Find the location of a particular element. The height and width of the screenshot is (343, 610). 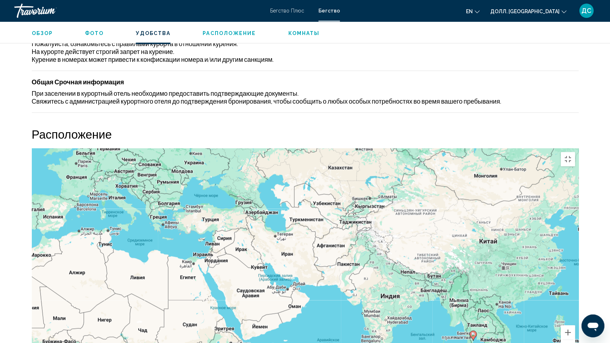

ya-tr-span: Бегство is located at coordinates (329, 11).